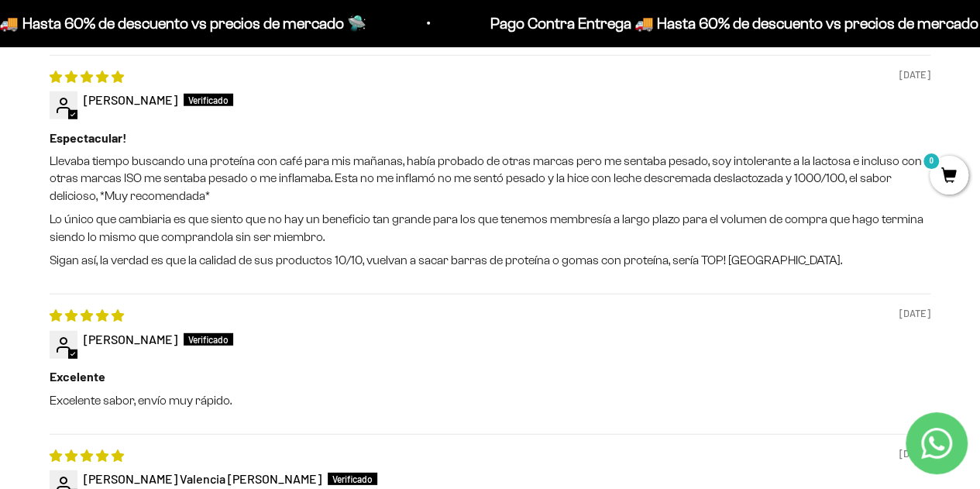 The image size is (980, 489). I want to click on mark: 0, so click(931, 161).